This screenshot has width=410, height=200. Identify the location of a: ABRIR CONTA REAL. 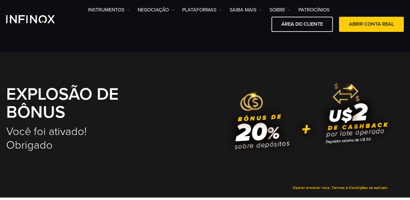
(371, 24).